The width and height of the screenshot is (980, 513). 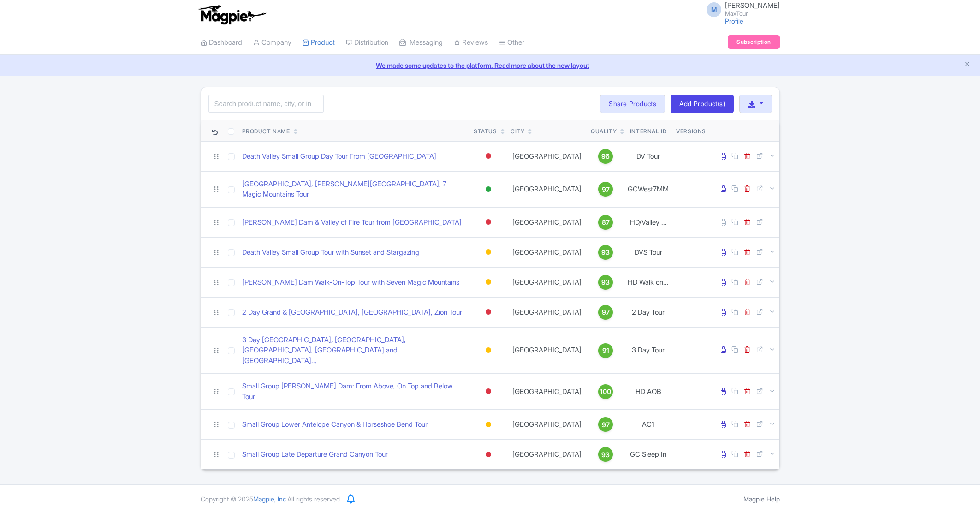 I want to click on span: 100, so click(x=605, y=391).